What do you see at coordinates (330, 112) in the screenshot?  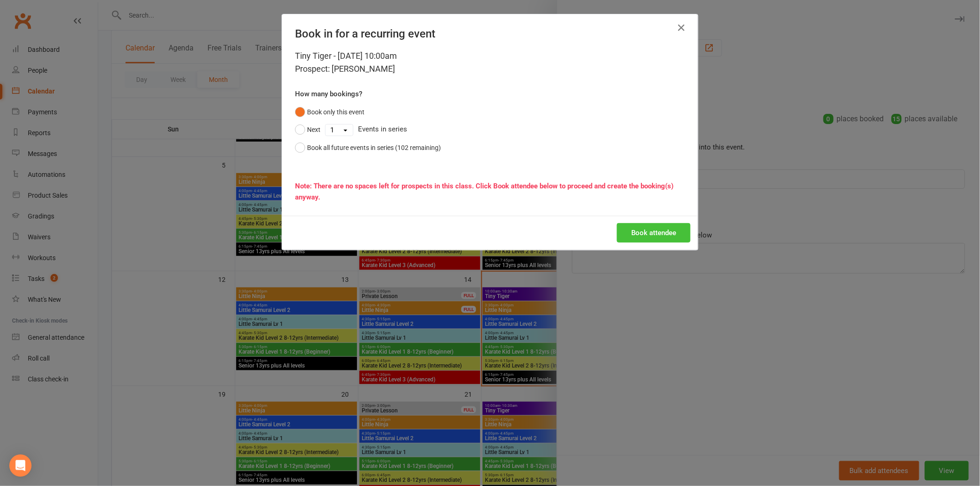 I see `button: Book only this event` at bounding box center [330, 112].